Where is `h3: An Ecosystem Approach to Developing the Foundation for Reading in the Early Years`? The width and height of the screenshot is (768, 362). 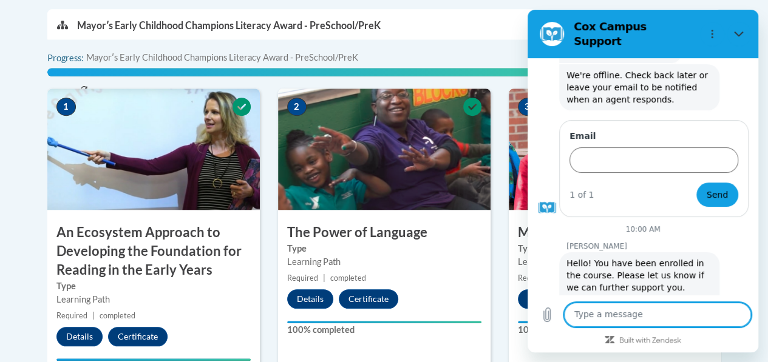
h3: An Ecosystem Approach to Developing the Foundation for Reading in the Early Years is located at coordinates (154, 251).